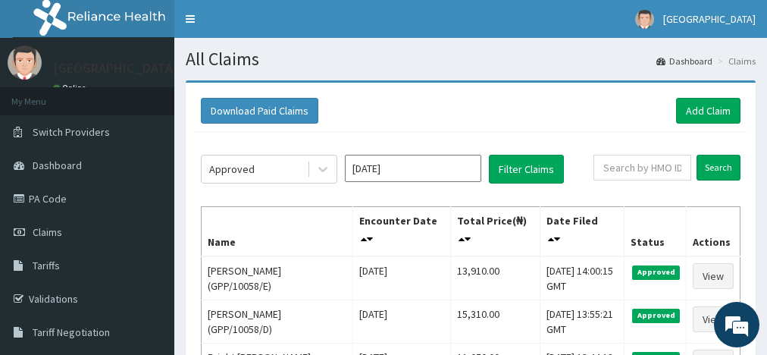  What do you see at coordinates (495, 278) in the screenshot?
I see `td: 13,910.00` at bounding box center [495, 278].